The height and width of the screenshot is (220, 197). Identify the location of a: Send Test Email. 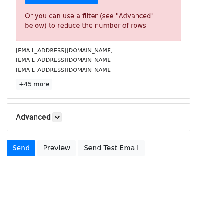
(111, 148).